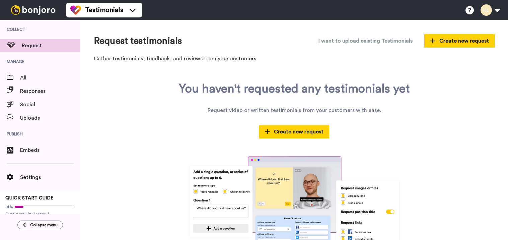 This screenshot has height=240, width=508. Describe the element at coordinates (9, 207) in the screenshot. I see `span: 14%` at that location.